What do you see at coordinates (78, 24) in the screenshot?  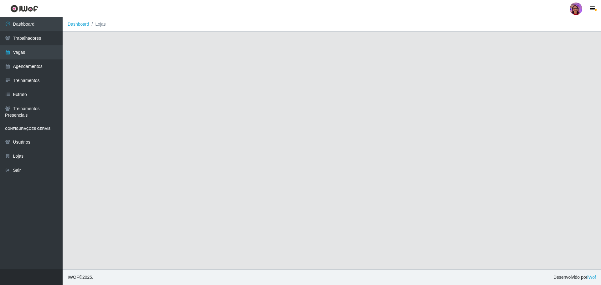 I see `a: Dashboard` at bounding box center [78, 24].